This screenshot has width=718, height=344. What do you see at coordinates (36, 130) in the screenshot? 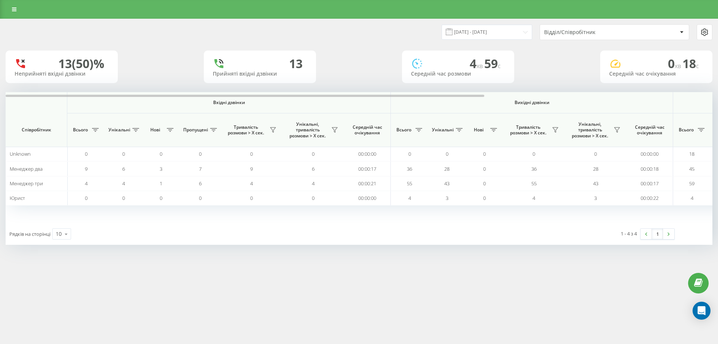
I see `span: Співробітник` at bounding box center [36, 130].